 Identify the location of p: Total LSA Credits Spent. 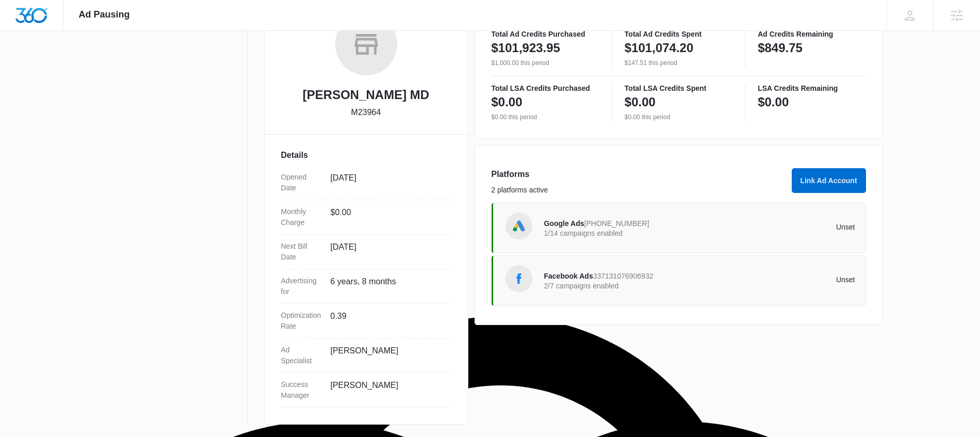
(678, 88).